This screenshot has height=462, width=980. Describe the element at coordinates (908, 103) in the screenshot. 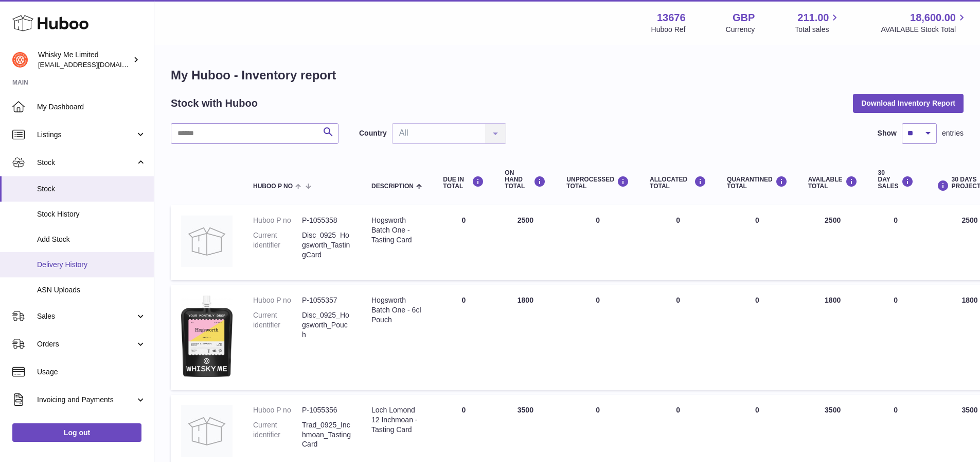

I see `button: Download Inventory Report` at that location.